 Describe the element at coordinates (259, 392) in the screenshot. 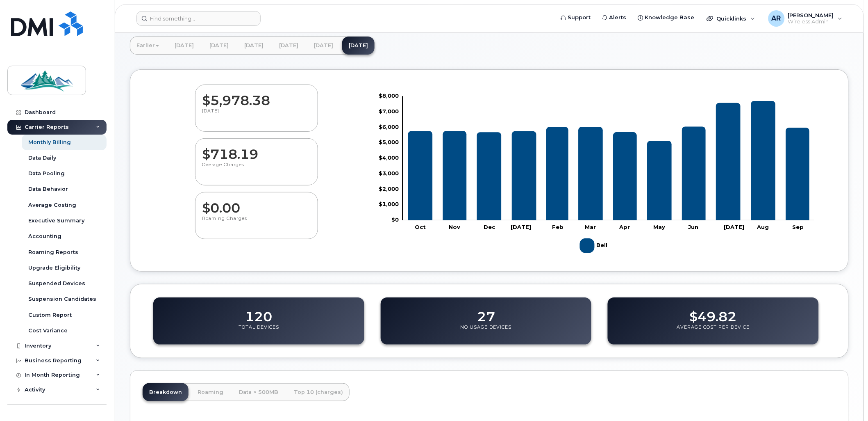

I see `a: Data > 500MB` at that location.